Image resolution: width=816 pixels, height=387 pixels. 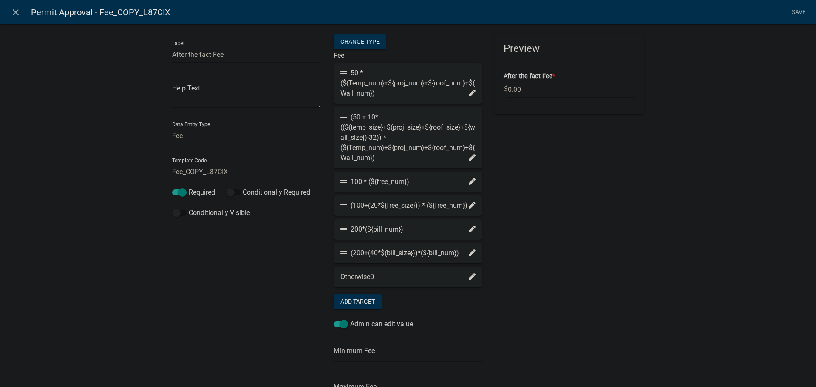 I want to click on div: 200*(${bill_num}), so click(x=408, y=229).